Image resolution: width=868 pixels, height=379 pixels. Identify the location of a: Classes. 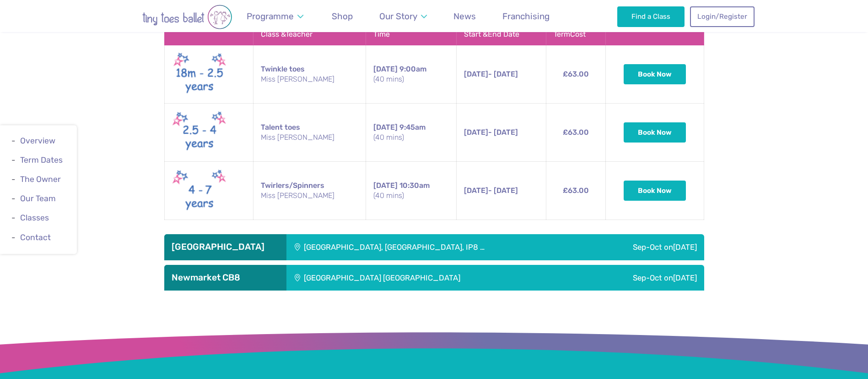
(34, 218).